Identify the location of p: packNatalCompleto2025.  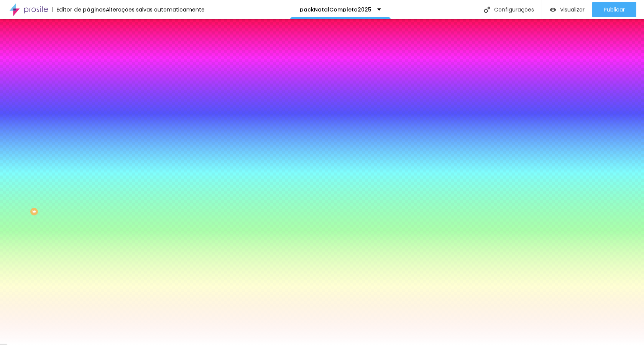
(335, 10).